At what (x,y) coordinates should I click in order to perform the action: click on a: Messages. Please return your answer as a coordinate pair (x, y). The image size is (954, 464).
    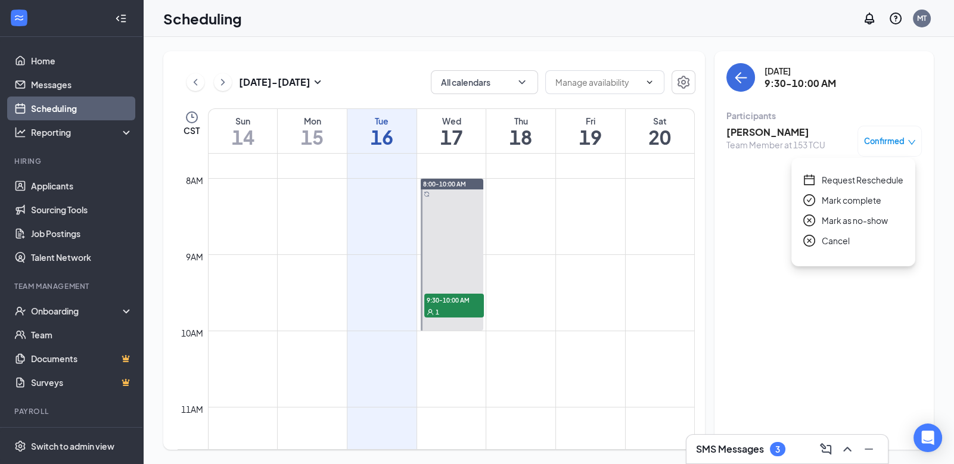
    Looking at the image, I should click on (82, 85).